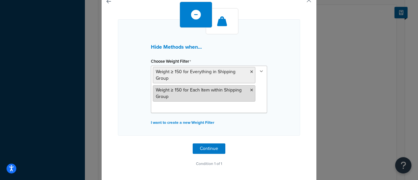 Image resolution: width=418 pixels, height=180 pixels. What do you see at coordinates (196, 75) in the screenshot?
I see `span: Weight ≥ 150 for Everything in Shipping Group` at bounding box center [196, 75].